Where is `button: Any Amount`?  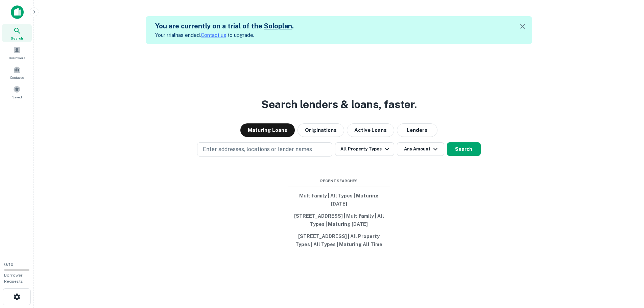
button: Any Amount is located at coordinates (420, 149).